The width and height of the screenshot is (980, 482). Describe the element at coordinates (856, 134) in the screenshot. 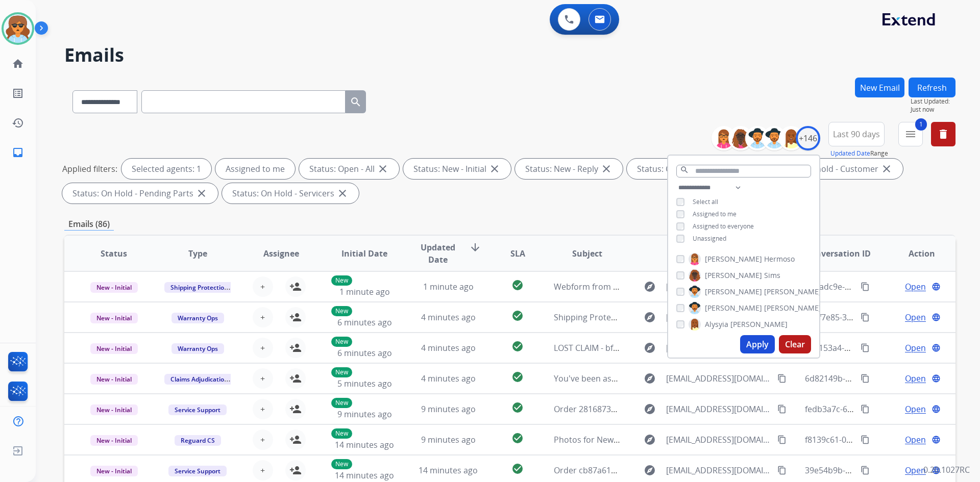

I see `button: Last 90 days` at that location.